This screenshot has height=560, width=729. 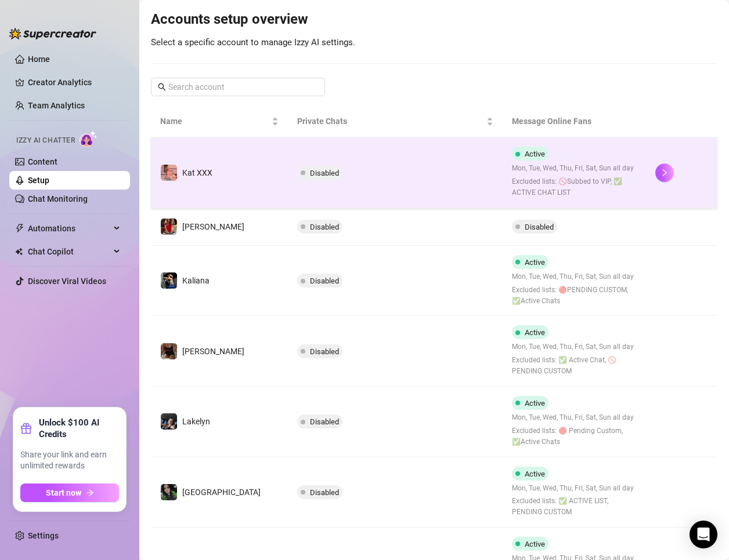 What do you see at coordinates (20, 229) in the screenshot?
I see `span: thunderbolt` at bounding box center [20, 229].